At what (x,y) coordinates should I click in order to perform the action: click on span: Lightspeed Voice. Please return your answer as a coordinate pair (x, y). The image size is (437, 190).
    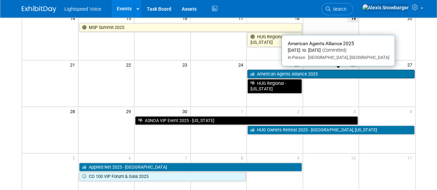
    Looking at the image, I should click on (83, 9).